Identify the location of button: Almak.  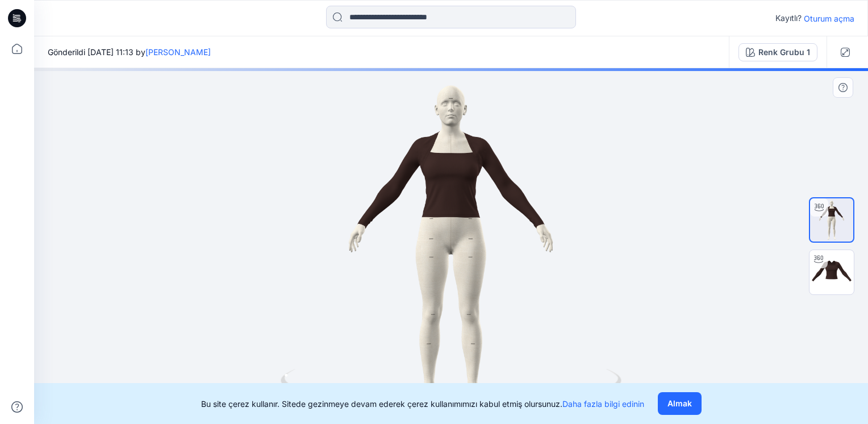
(679, 404).